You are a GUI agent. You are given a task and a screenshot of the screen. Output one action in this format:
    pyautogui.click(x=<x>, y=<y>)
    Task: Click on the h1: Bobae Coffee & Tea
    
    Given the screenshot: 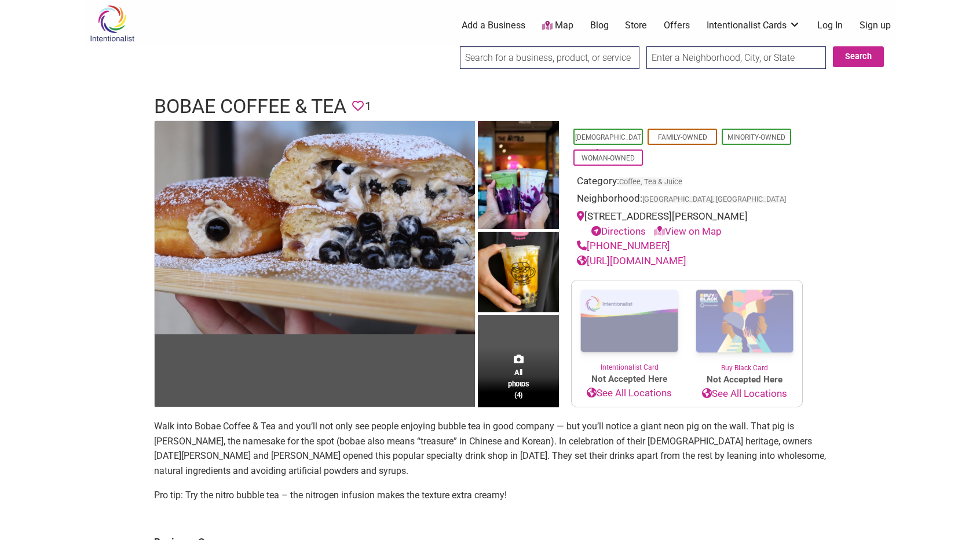 What is the action you would take?
    pyautogui.click(x=250, y=106)
    